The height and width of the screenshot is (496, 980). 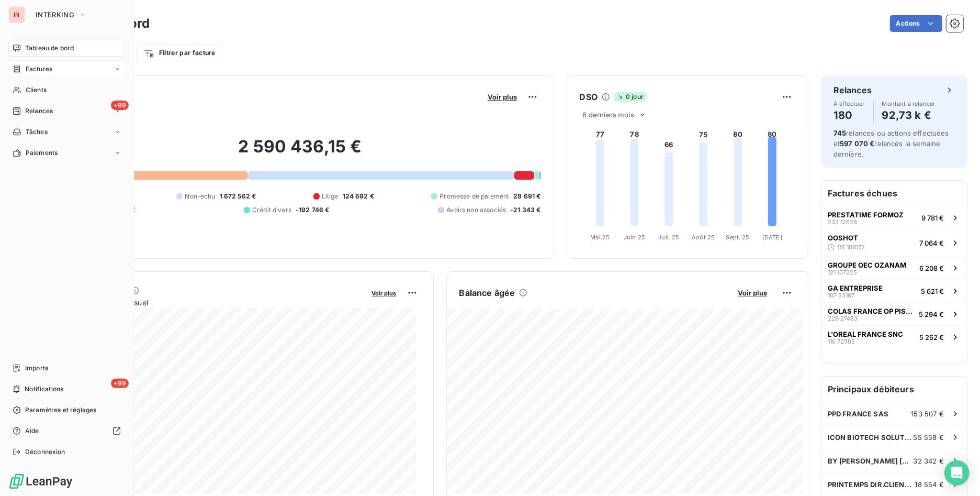 What do you see at coordinates (849, 115) in the screenshot?
I see `h4: 180` at bounding box center [849, 115].